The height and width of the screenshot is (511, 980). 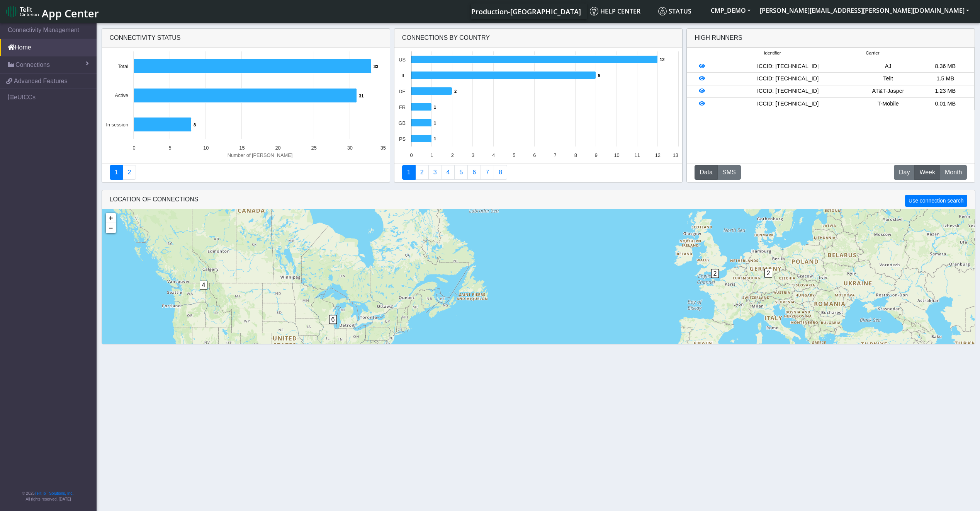 What do you see at coordinates (927, 172) in the screenshot?
I see `span: Week` at bounding box center [927, 172].